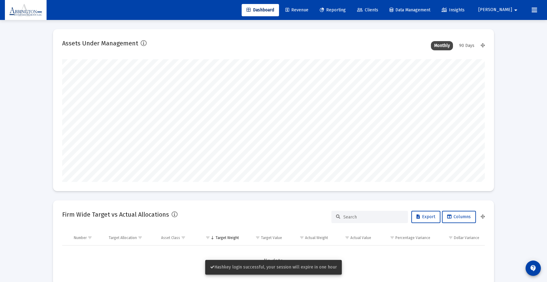 The width and height of the screenshot is (547, 282). I want to click on a: Reporting, so click(333, 10).